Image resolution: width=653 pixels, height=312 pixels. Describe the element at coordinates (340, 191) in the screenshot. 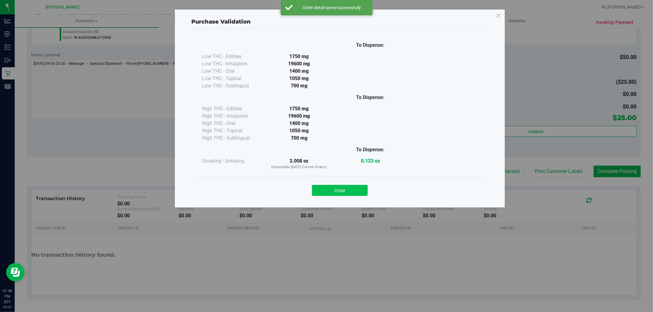

I see `button: Close` at that location.